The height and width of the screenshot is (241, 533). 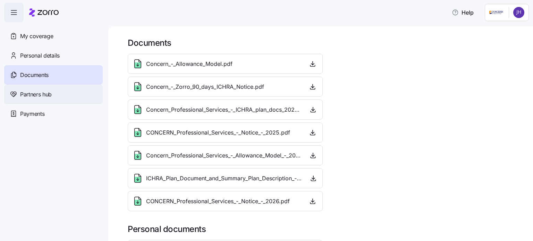 What do you see at coordinates (519, 12) in the screenshot?
I see `img: de709968f51de5f60e784c7b693cbd66` at bounding box center [519, 12].